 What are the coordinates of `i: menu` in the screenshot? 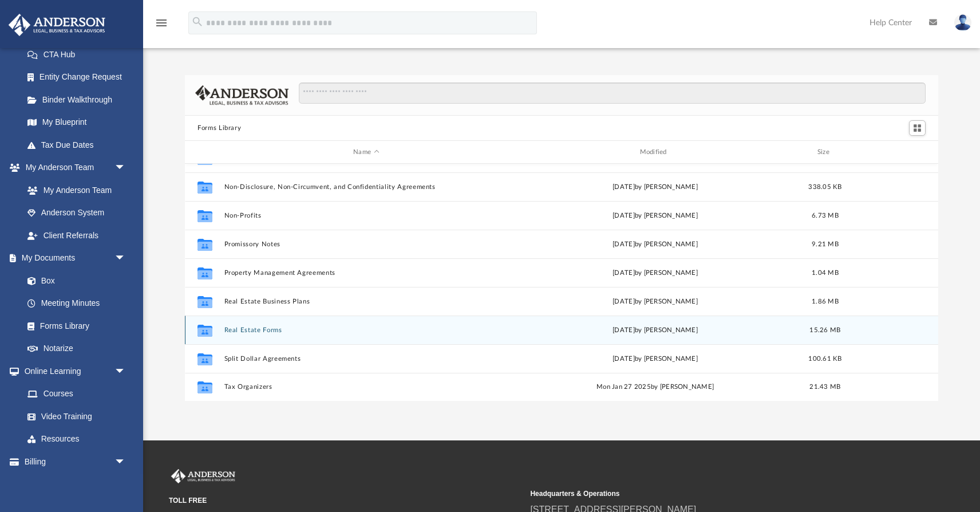 It's located at (162, 23).